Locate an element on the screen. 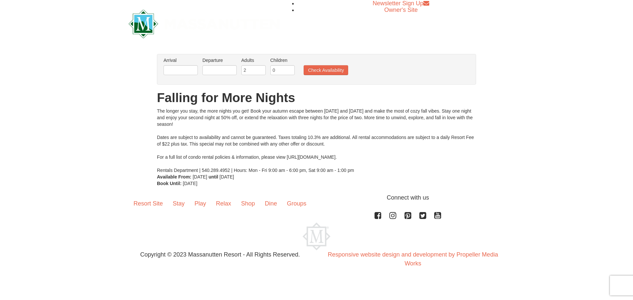  strong: Available From: is located at coordinates (174, 177).